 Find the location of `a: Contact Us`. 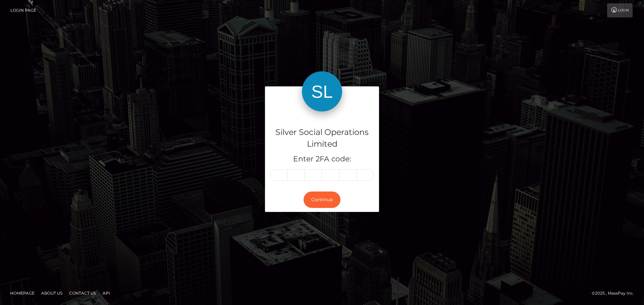

a: Contact Us is located at coordinates (83, 293).